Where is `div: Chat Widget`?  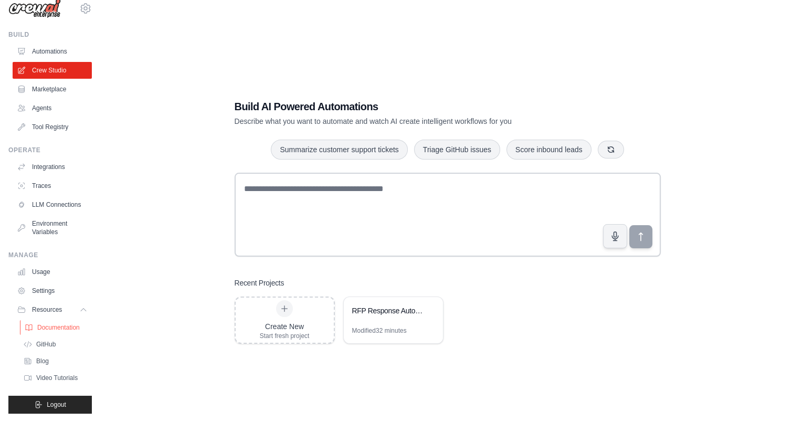 div: Chat Widget is located at coordinates (768, 397).